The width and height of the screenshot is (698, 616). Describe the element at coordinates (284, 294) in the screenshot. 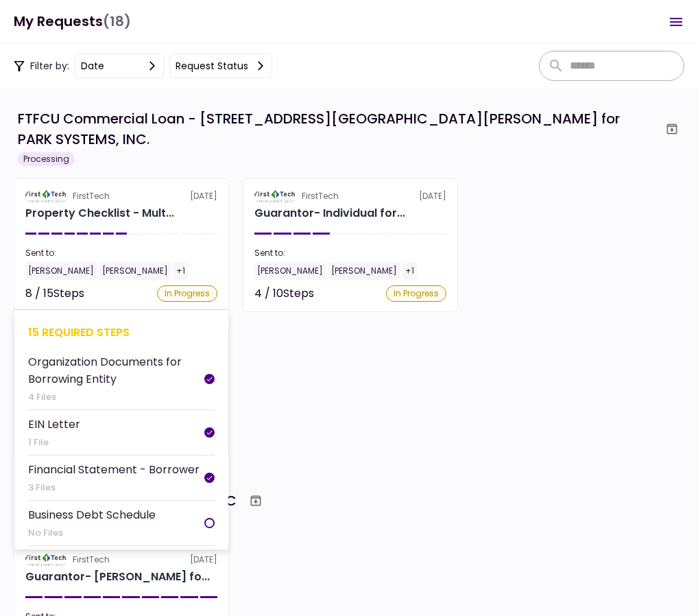

I see `div: 4 / 10 Steps` at that location.